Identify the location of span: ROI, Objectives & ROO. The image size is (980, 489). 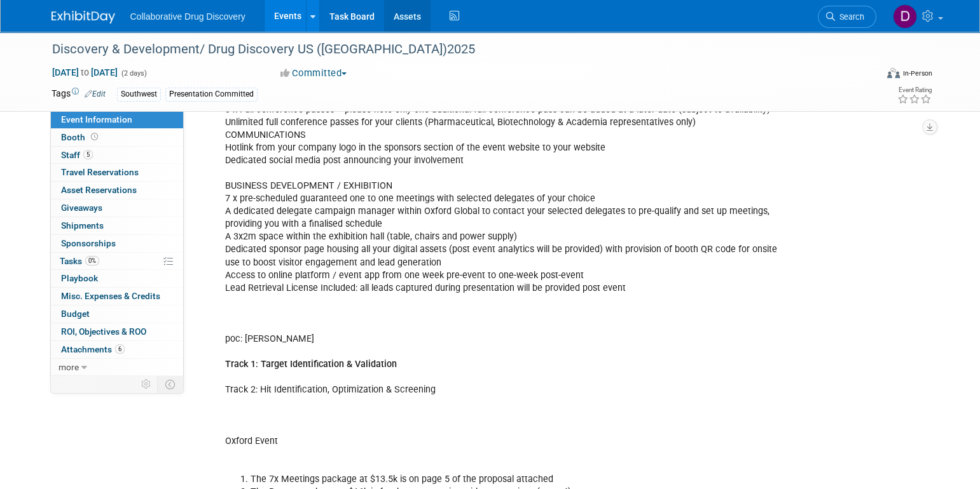
(103, 331).